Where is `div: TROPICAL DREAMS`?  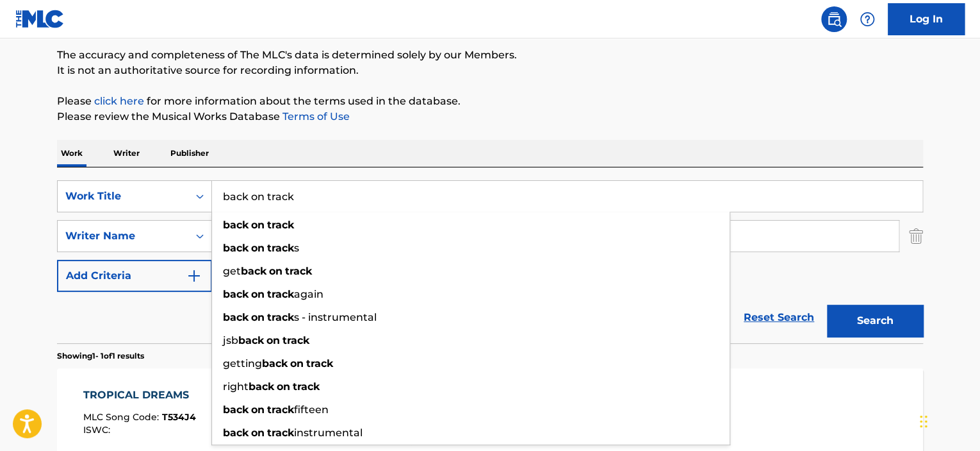 div: TROPICAL DREAMS is located at coordinates (140, 395).